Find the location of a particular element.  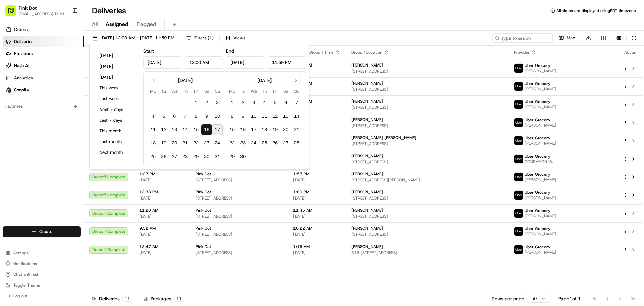

a: Deliveries is located at coordinates (43, 42).